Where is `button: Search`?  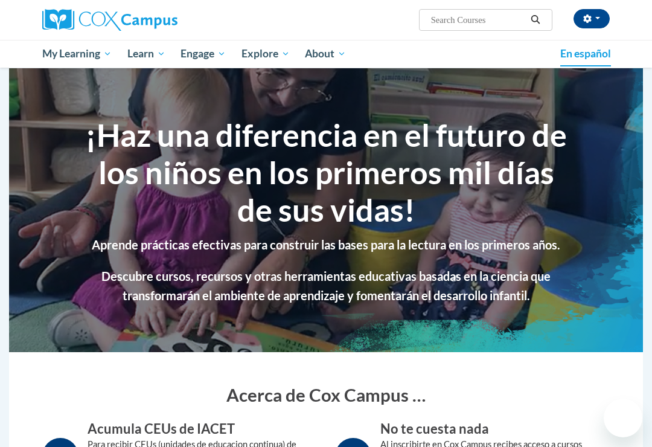
button: Search is located at coordinates (536, 20).